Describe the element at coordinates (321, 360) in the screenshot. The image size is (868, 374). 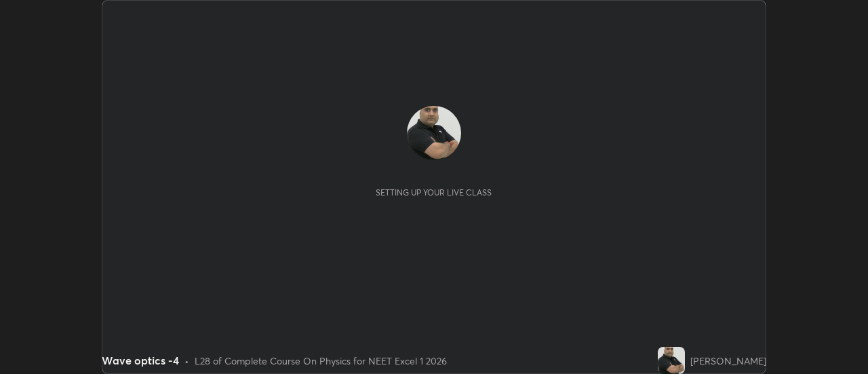
I see `div: L28 of Complete Course On Physics for NEET Excel 1 2026` at that location.